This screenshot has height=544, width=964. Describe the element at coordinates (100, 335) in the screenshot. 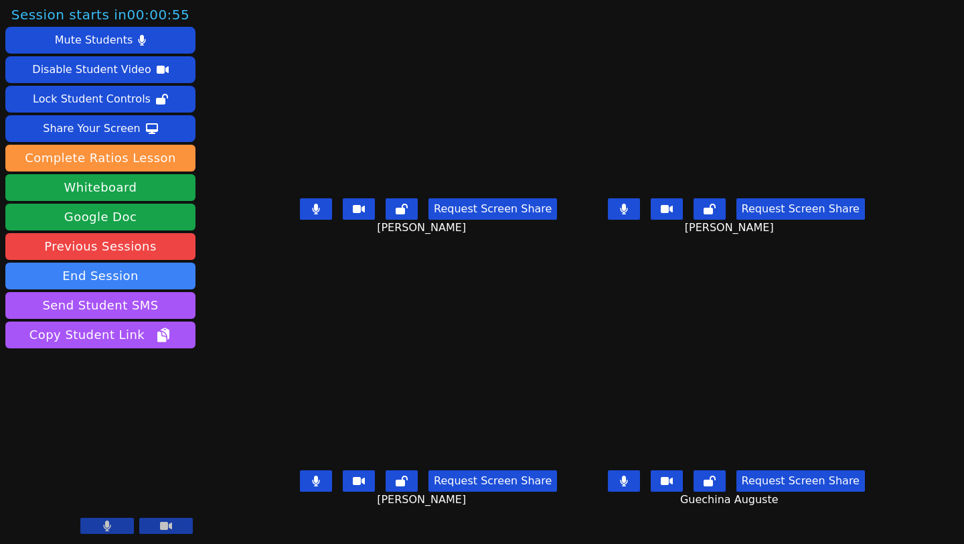

I see `button: Copy Student Link` at that location.